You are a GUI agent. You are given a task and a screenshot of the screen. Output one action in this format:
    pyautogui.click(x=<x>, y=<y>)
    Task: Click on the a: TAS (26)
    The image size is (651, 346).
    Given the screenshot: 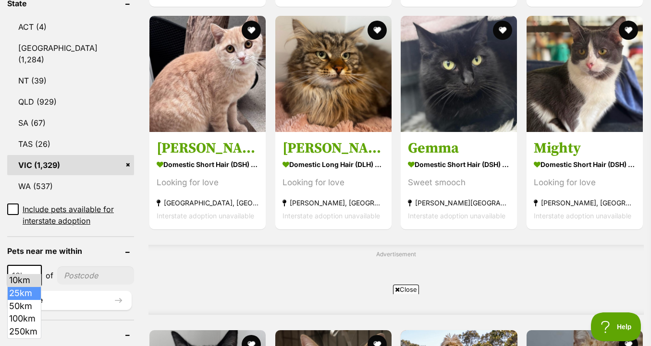 What is the action you would take?
    pyautogui.click(x=71, y=144)
    